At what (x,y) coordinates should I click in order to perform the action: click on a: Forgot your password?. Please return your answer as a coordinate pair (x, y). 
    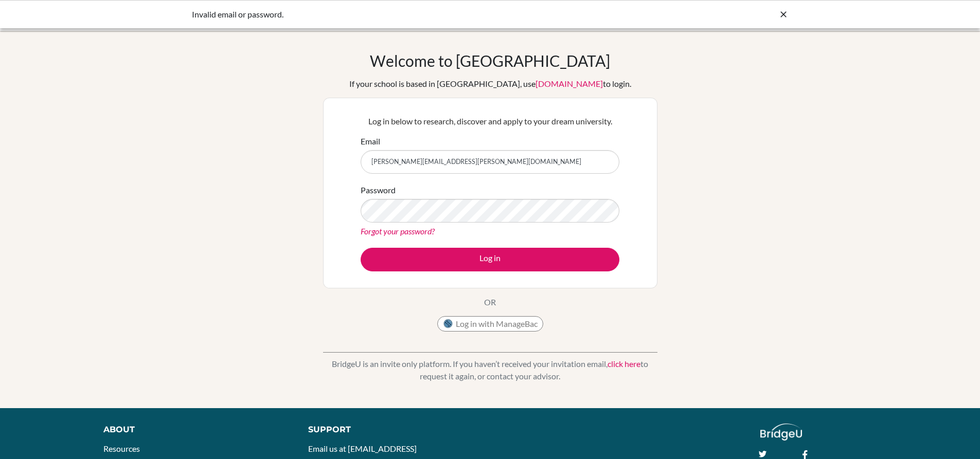
    Looking at the image, I should click on (398, 231).